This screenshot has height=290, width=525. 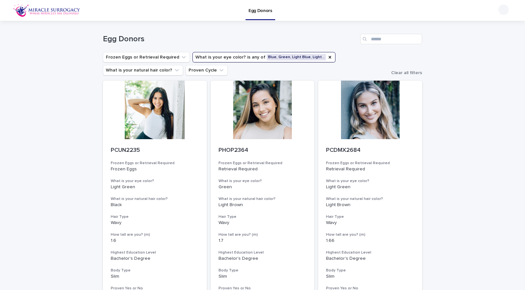 I want to click on div: Search, so click(x=391, y=39).